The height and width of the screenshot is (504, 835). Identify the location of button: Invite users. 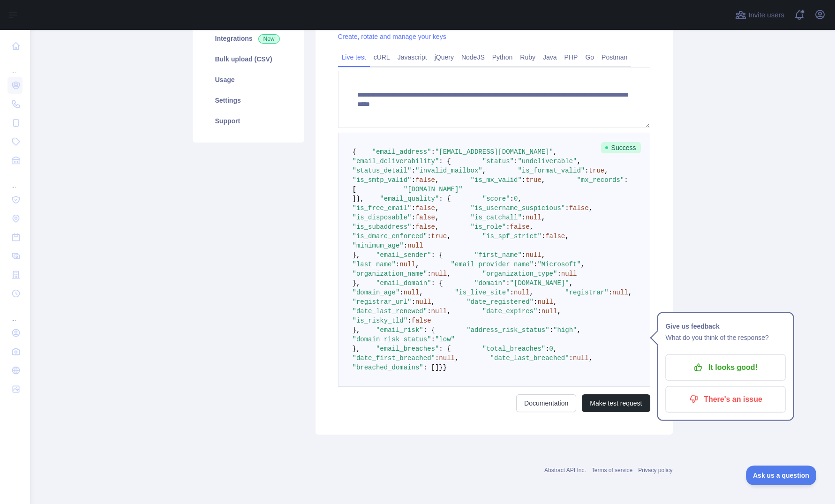
(760, 15).